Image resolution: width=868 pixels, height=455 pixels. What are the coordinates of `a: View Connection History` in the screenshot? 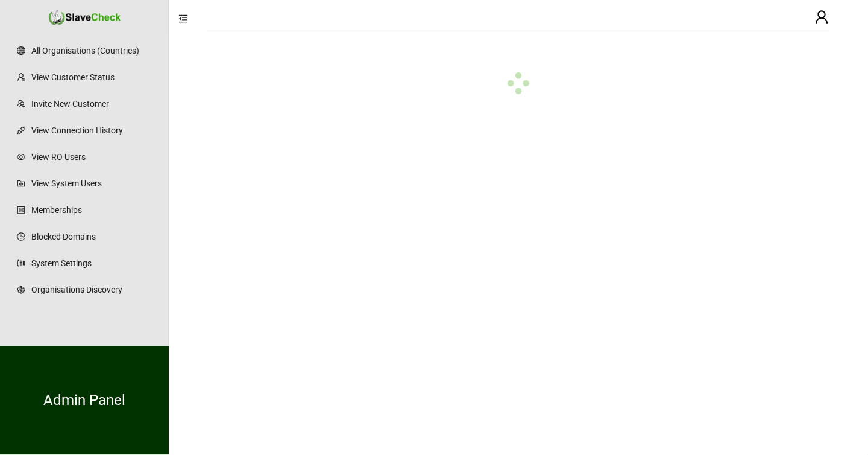 It's located at (94, 131).